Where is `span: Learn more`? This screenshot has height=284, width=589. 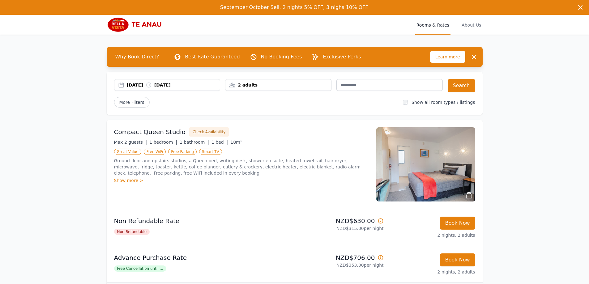
span: Learn more is located at coordinates (448, 57).